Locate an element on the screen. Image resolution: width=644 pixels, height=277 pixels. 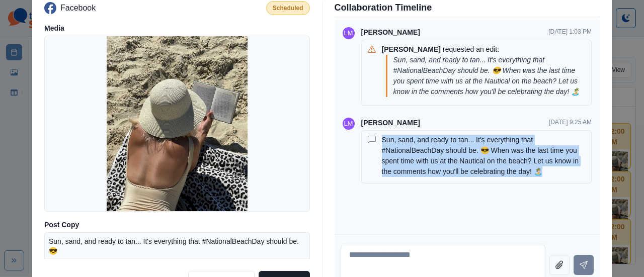
p: requested an edit: is located at coordinates (471, 49).